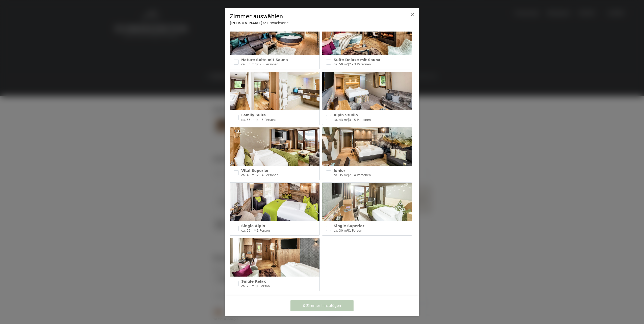  Describe the element at coordinates (275, 202) in the screenshot. I see `img: Single Alpin` at that location.